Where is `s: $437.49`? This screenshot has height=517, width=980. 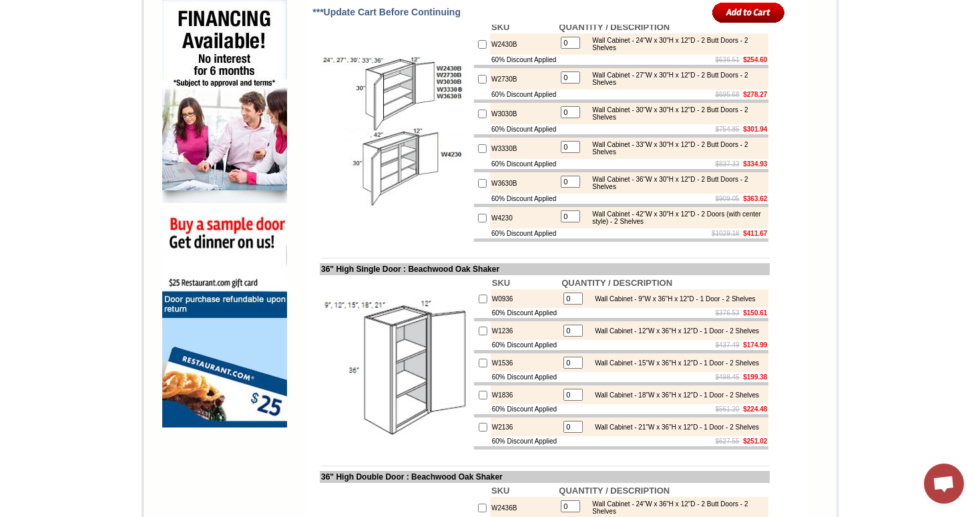
s: $437.49 is located at coordinates (727, 344).